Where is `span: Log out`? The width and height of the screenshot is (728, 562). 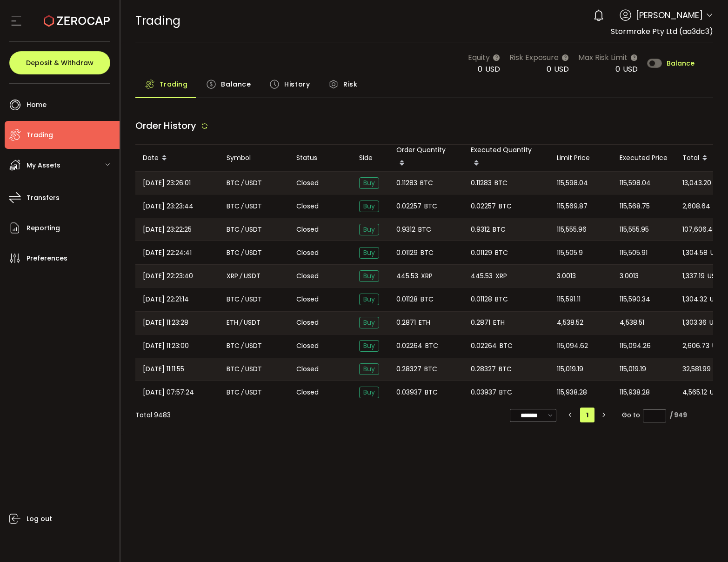 span: Log out is located at coordinates (39, 518).